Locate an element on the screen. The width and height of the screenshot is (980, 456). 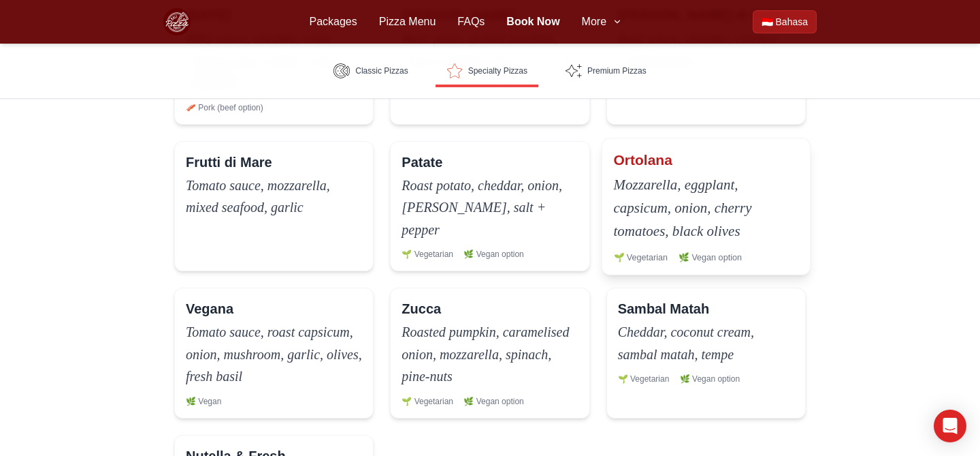
div: Sambal Matah Pizza - Bali Pizza Party is located at coordinates (706, 353).